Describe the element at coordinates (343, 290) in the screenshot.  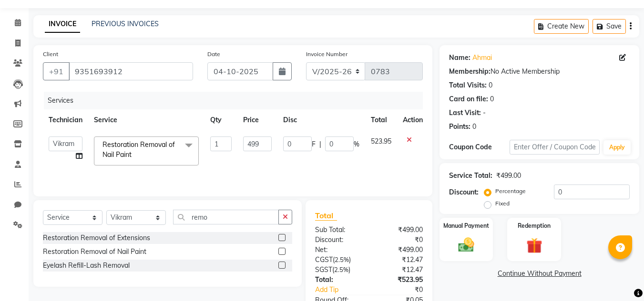
I see `a: Add Tip` at that location.